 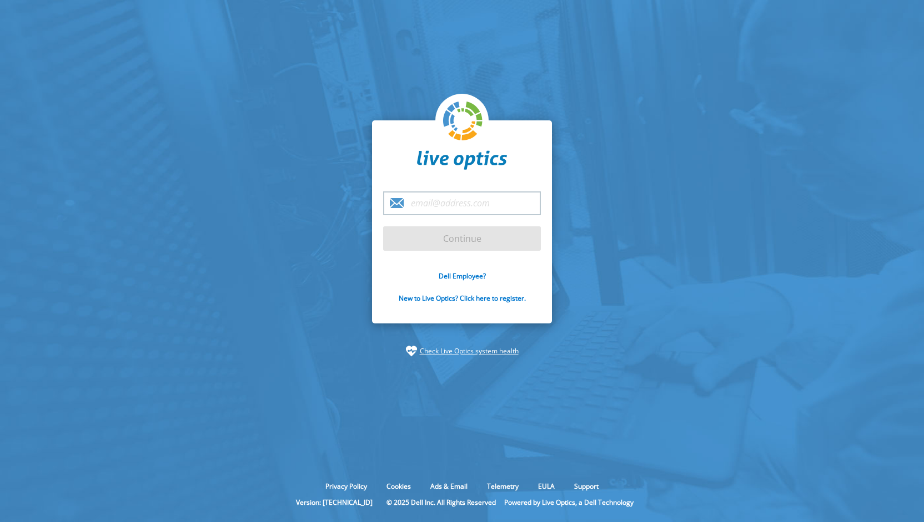 I want to click on li: © 2025 Dell Inc. All Rights Reserved, so click(x=441, y=502).